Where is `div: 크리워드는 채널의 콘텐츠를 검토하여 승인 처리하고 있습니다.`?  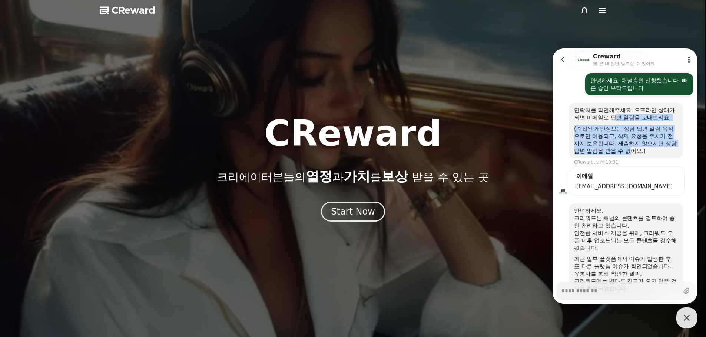
div: 크리워드는 채널의 콘텐츠를 검토하여 승인 처리하고 있습니다. is located at coordinates (73, 174).